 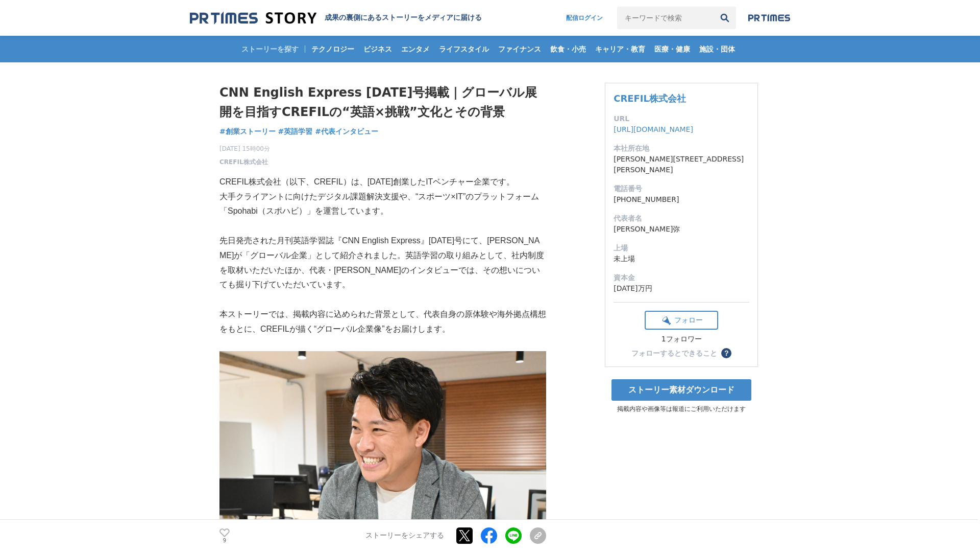 What do you see at coordinates (620, 49) in the screenshot?
I see `a: キャリア・教育` at bounding box center [620, 49].